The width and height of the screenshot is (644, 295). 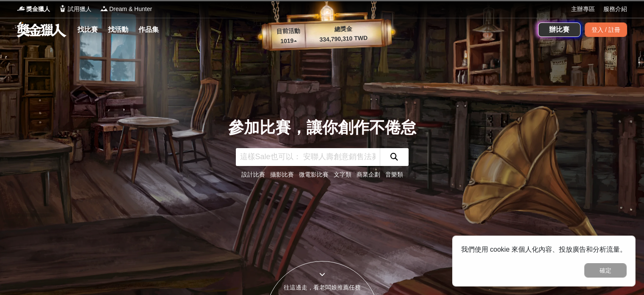 I want to click on a: 服務介紹, so click(x=615, y=9).